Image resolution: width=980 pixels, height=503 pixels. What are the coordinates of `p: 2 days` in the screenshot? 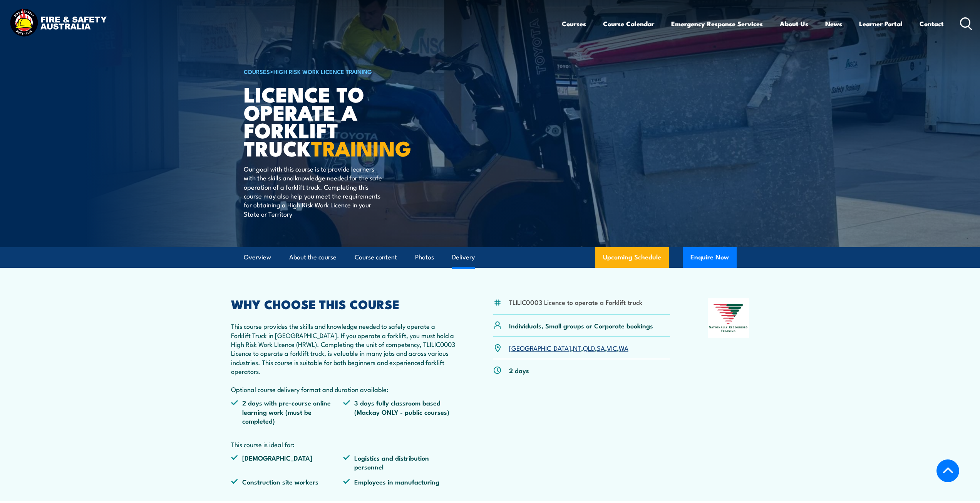 It's located at (519, 370).